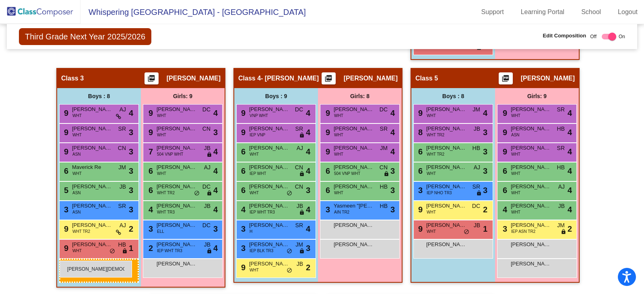 Image resolution: width=644 pixels, height=294 pixels. What do you see at coordinates (65, 190) in the screenshot?
I see `span: 5` at bounding box center [65, 190].